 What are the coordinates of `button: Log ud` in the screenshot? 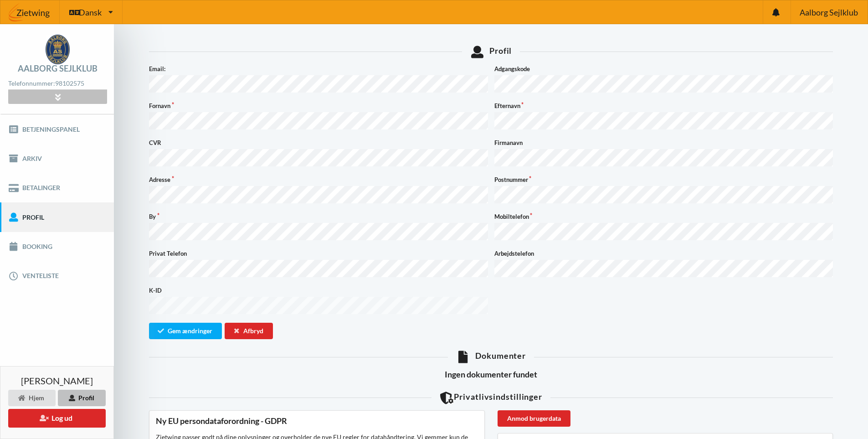 It's located at (57, 418).